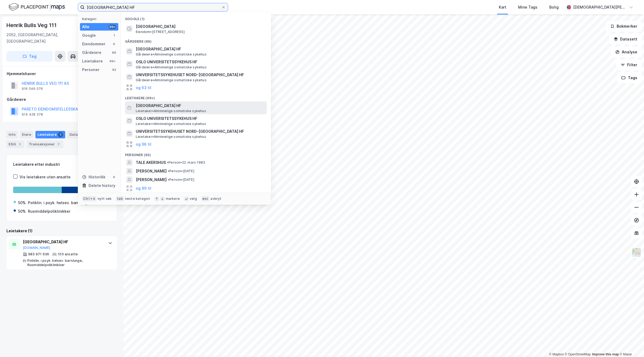 The height and width of the screenshot is (357, 644). What do you see at coordinates (62, 164) in the screenshot?
I see `div: Leietakere etter industri` at bounding box center [62, 164].